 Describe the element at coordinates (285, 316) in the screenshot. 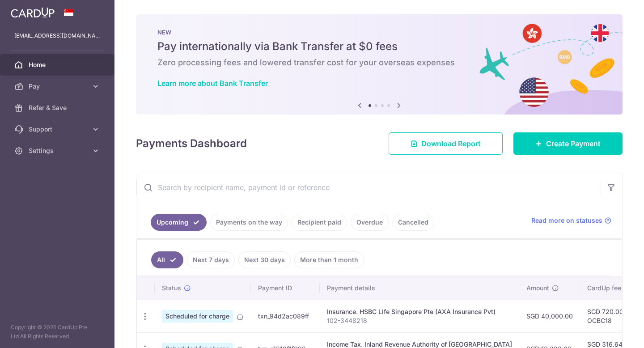

I see `td: txn_94d2ac089ff` at that location.